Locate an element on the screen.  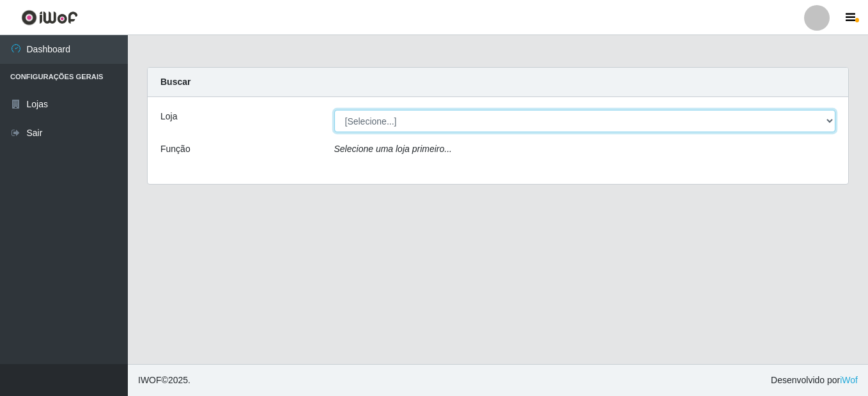
span: IWOF is located at coordinates (150, 380).